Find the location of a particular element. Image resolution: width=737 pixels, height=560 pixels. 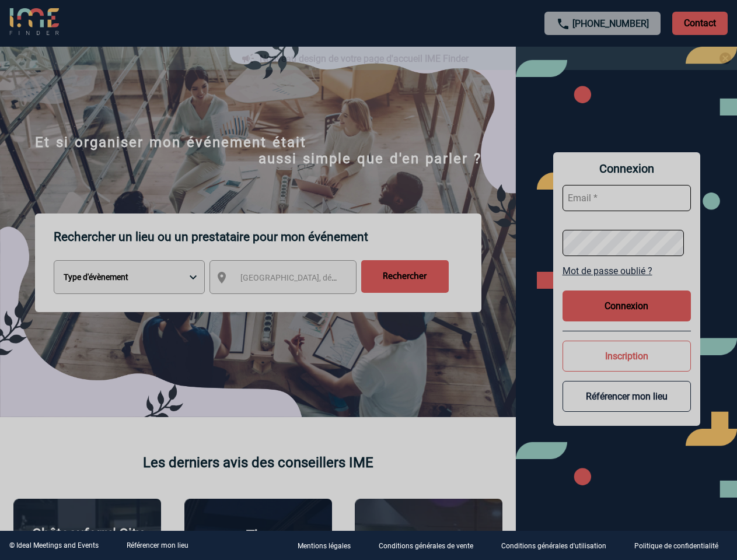

p: Mentions légales is located at coordinates (323, 546).